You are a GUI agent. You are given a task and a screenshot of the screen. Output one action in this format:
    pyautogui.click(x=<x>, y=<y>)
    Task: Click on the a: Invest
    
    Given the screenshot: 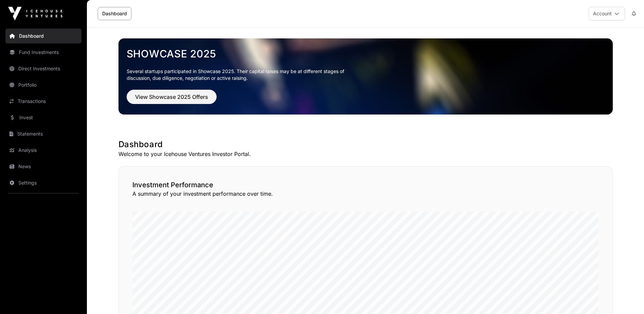 What is the action you would take?
    pyautogui.click(x=43, y=117)
    